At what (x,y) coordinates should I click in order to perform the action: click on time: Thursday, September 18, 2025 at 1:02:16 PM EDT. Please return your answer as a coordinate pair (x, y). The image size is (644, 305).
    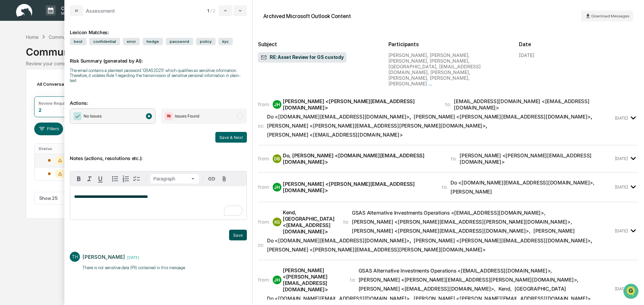
    Looking at the image, I should click on (132, 257).